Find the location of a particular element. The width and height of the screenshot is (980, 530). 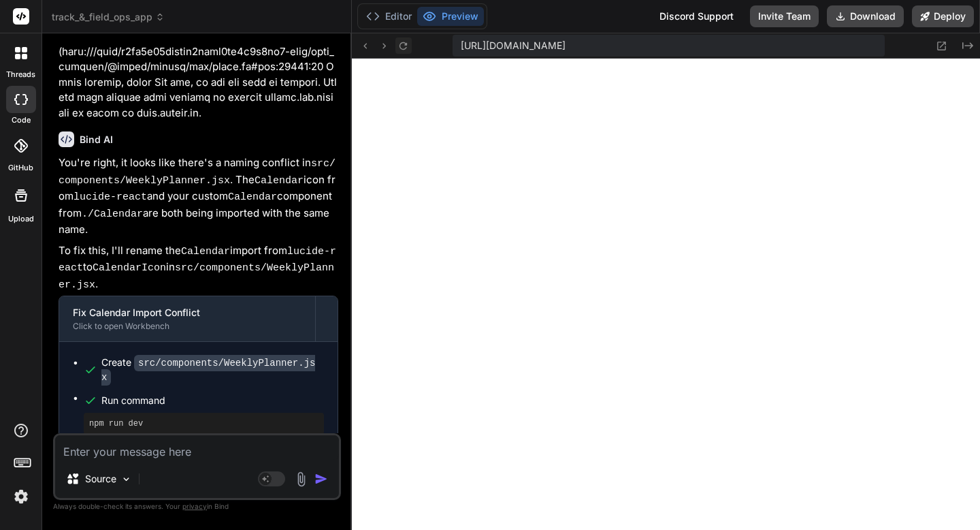

p: You're right, it looks like there's a naming conflict in . The icon from and your custom componen... is located at coordinates (198, 196).